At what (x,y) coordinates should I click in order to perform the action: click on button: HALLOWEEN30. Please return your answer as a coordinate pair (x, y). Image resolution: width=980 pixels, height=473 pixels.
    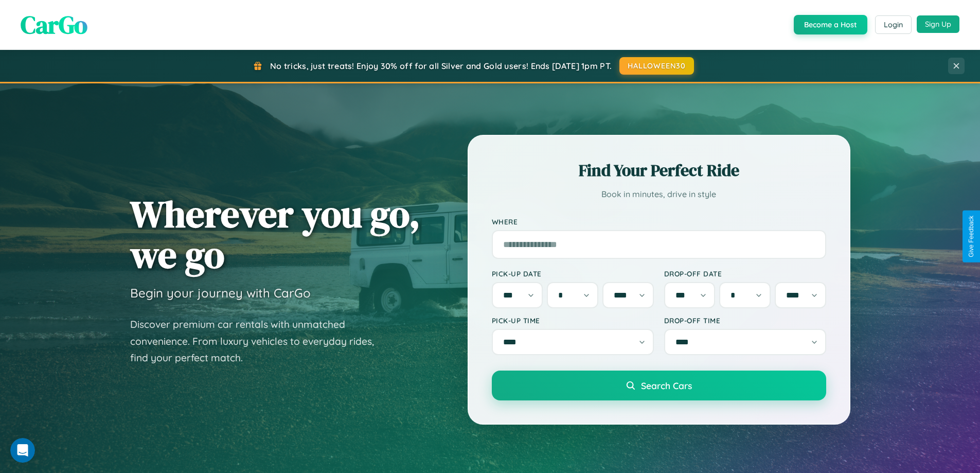
    Looking at the image, I should click on (656, 66).